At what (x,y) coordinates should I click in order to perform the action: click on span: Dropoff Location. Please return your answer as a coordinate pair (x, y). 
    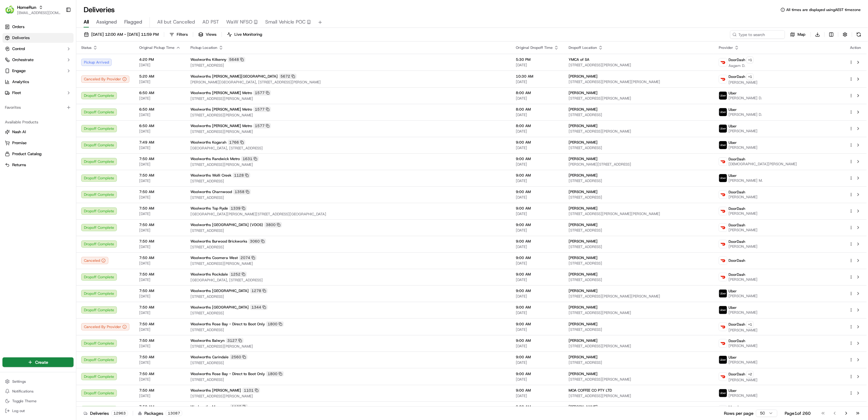
    Looking at the image, I should click on (583, 48).